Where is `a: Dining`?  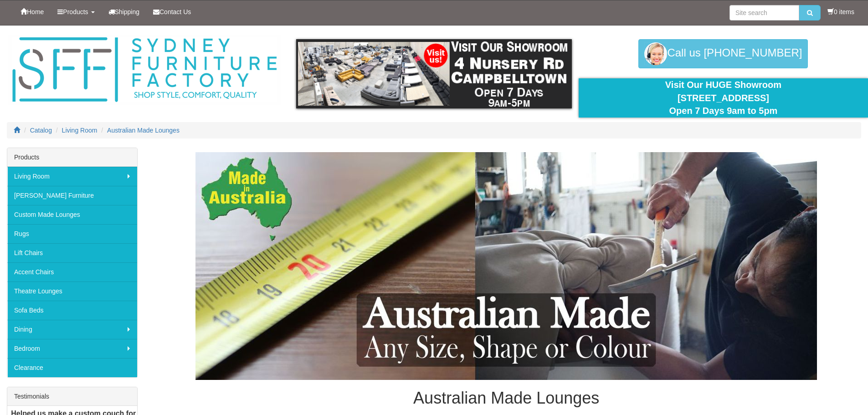 a: Dining is located at coordinates (72, 329).